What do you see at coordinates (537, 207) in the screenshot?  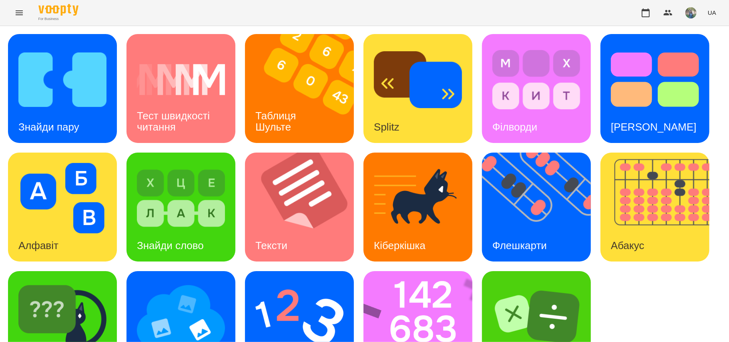 I see `a: ФлешкартиФлешкарти` at bounding box center [537, 207].